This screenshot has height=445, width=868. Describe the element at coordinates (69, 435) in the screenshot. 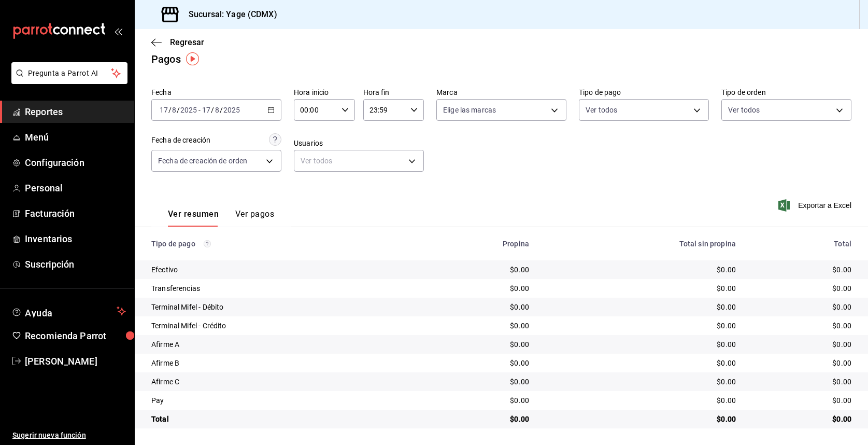

I see `span: Sugerir nueva función` at that location.